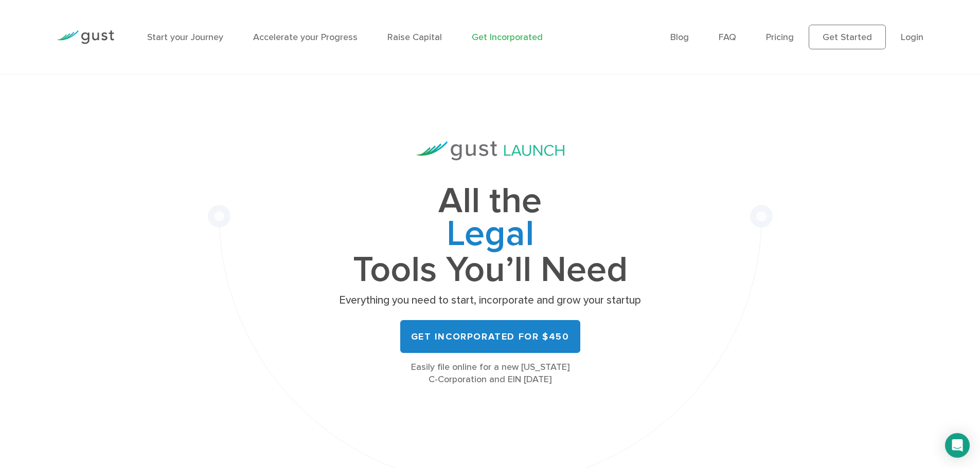 The image size is (980, 468). I want to click on span: Cap Table, so click(490, 236).